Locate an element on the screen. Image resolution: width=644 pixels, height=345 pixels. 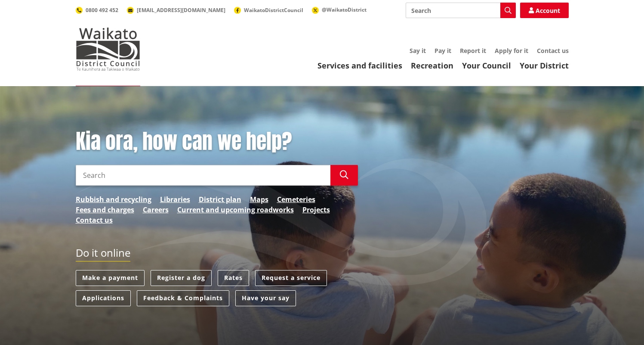
a: Request a service is located at coordinates (291, 278).